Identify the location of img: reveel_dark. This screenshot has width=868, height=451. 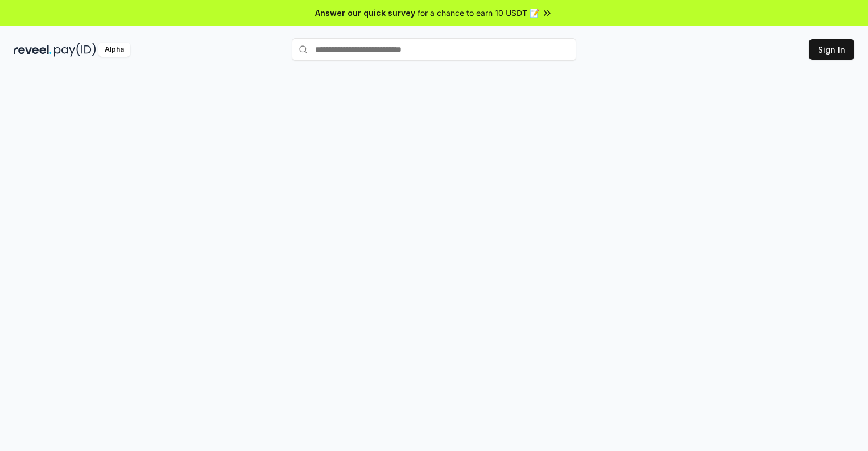
(32, 49).